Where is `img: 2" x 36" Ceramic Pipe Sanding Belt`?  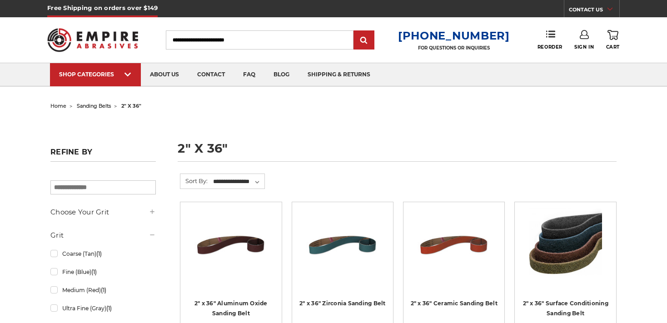 img: 2" x 36" Ceramic Pipe Sanding Belt is located at coordinates (454, 245).